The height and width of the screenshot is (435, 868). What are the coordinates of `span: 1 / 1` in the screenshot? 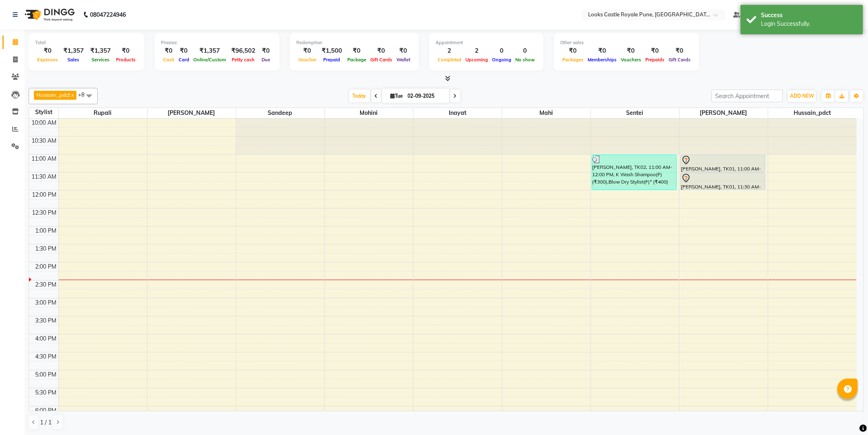 It's located at (46, 423).